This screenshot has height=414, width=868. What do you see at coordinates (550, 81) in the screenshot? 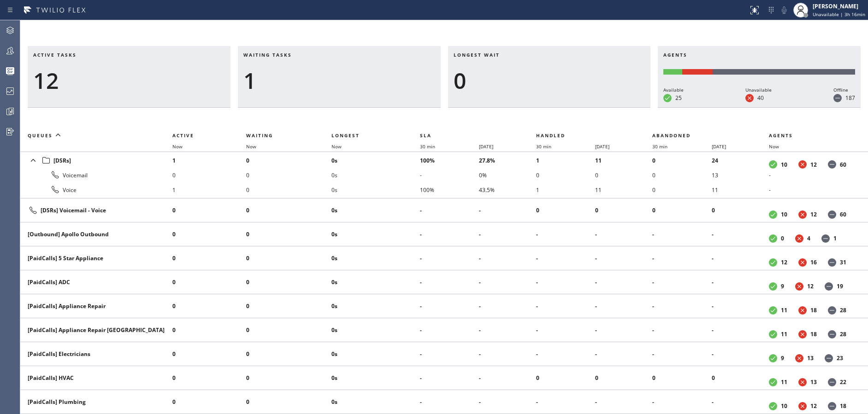
I see `div: 0` at bounding box center [550, 81].